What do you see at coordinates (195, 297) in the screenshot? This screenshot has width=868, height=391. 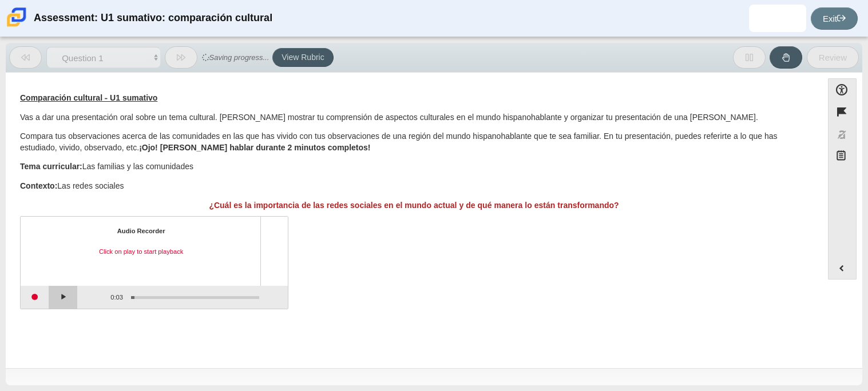 I see `div: Progress` at bounding box center [195, 297].